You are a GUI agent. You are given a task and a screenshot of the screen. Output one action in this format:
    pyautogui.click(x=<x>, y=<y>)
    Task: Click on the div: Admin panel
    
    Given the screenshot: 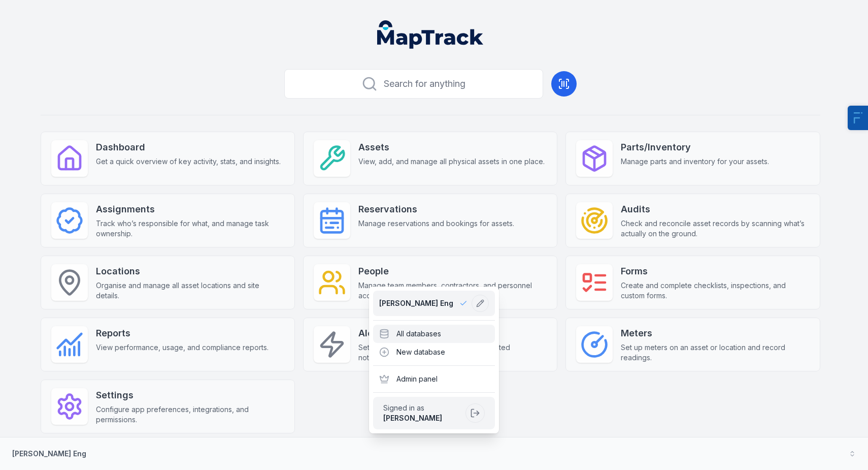 What is the action you would take?
    pyautogui.click(x=434, y=379)
    